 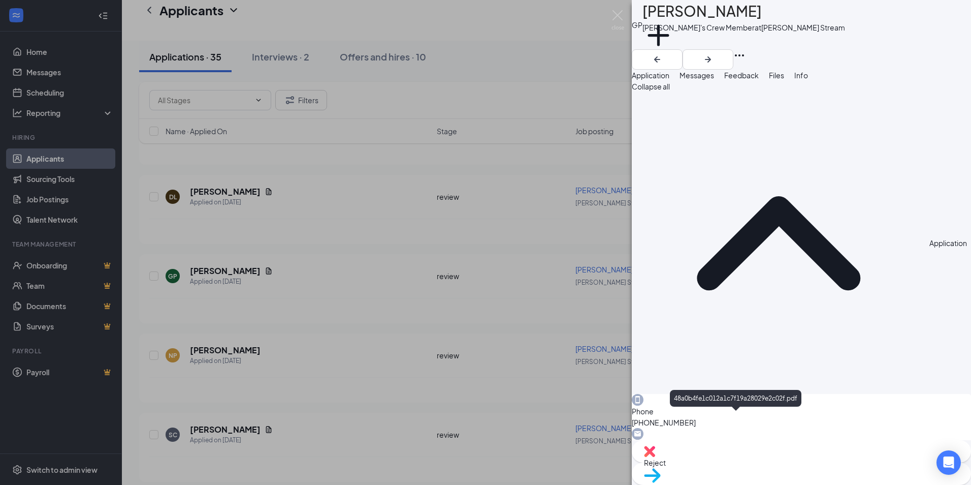 What do you see at coordinates (708, 59) in the screenshot?
I see `svg: ArrowRight` at bounding box center [708, 59].